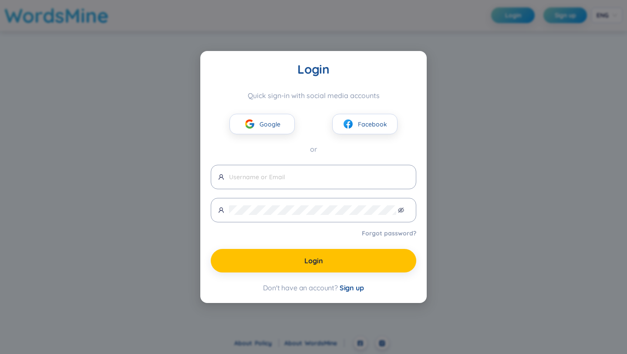 Image resolution: width=627 pixels, height=354 pixels. What do you see at coordinates (314, 95) in the screenshot?
I see `div: Quick sign-in with social media accounts` at bounding box center [314, 95].